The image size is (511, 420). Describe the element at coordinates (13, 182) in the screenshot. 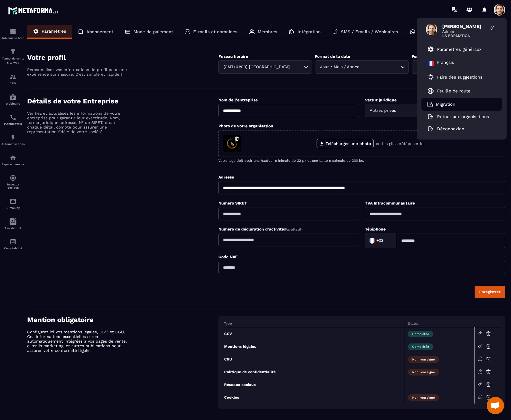

I see `a: social-networksocial-networkRéseaux Sociaux` at that location.